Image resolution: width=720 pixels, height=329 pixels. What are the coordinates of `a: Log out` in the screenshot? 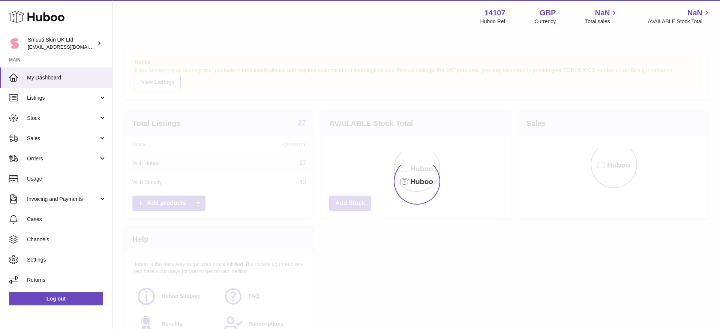 It's located at (56, 299).